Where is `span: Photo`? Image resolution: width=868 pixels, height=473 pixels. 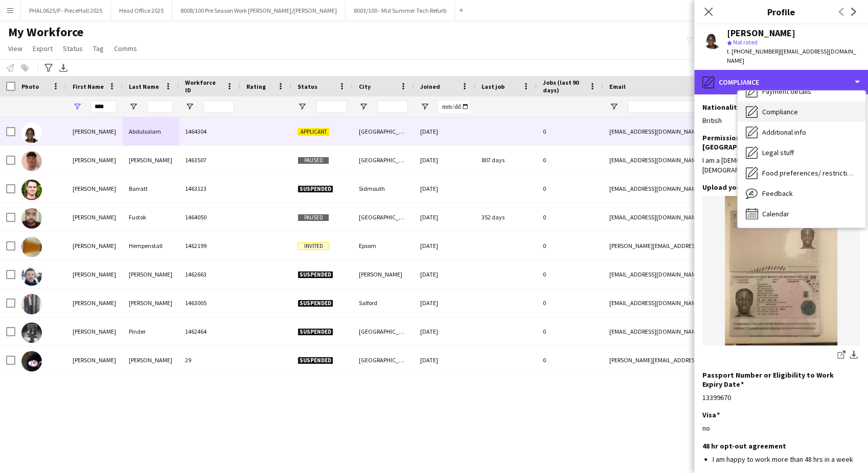
span: Photo is located at coordinates (30, 87).